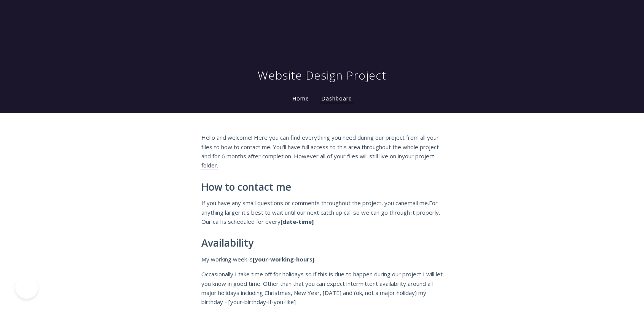 Image resolution: width=644 pixels, height=314 pixels. Describe the element at coordinates (416, 203) in the screenshot. I see `a: email me.` at that location.